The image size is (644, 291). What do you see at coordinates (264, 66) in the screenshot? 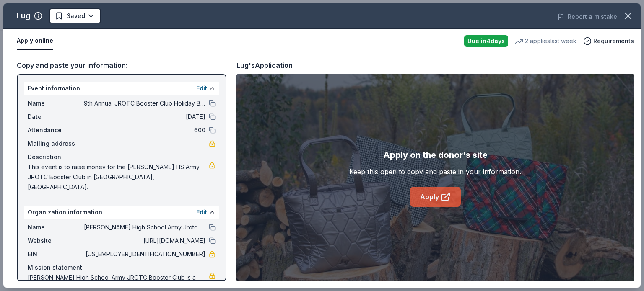
I see `div: Lug's Application` at bounding box center [264, 66].